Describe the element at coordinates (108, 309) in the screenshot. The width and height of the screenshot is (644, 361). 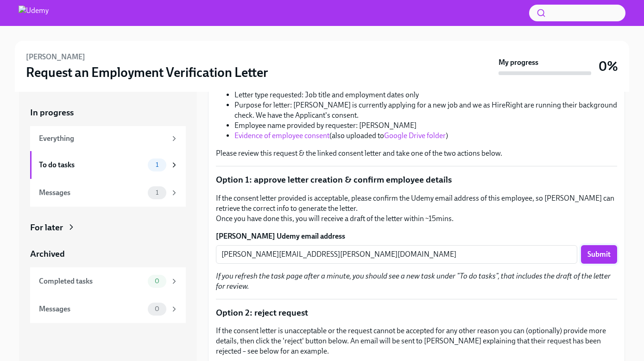
I see `a: Messages0` at that location.